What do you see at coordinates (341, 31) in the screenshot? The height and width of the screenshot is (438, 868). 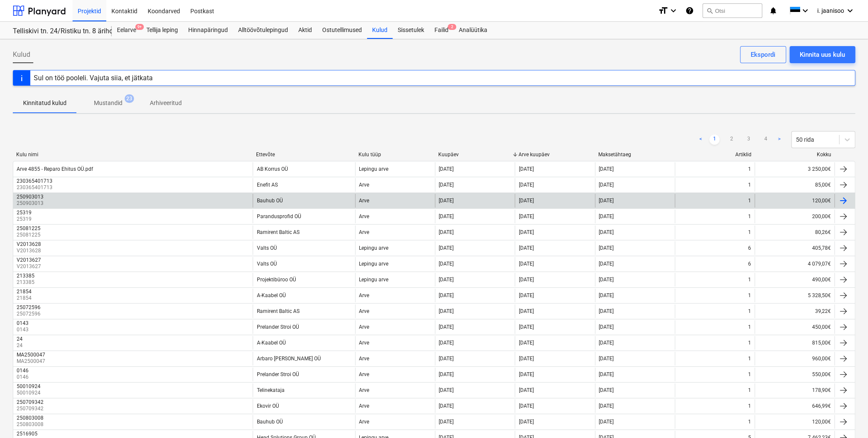 I see `a: Ostutellimused` at bounding box center [341, 31].